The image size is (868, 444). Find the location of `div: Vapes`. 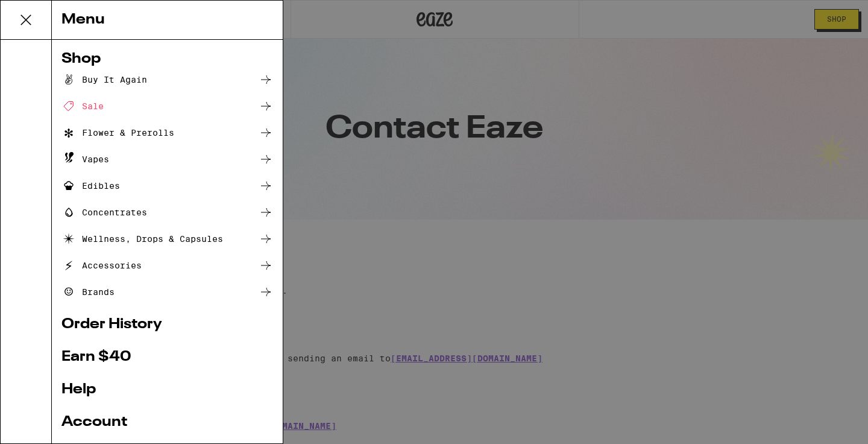

div: Vapes is located at coordinates (85, 159).